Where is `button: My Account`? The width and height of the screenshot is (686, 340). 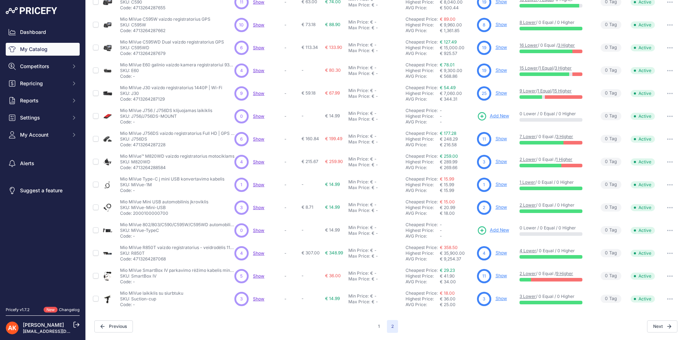
button: My Account is located at coordinates (42, 135).